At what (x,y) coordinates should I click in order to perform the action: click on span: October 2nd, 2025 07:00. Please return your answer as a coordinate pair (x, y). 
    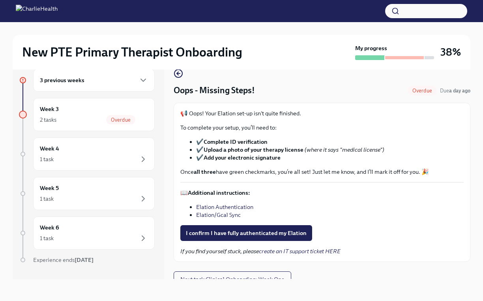
    Looking at the image, I should click on (455, 90).